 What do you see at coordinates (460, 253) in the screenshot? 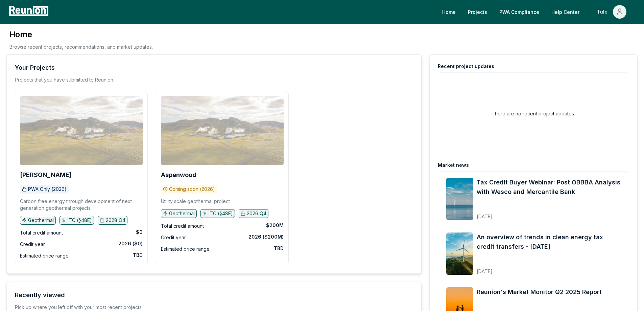
I see `img: An overview of trends in clean energy tax credit transfers - August 2025` at bounding box center [460, 253].